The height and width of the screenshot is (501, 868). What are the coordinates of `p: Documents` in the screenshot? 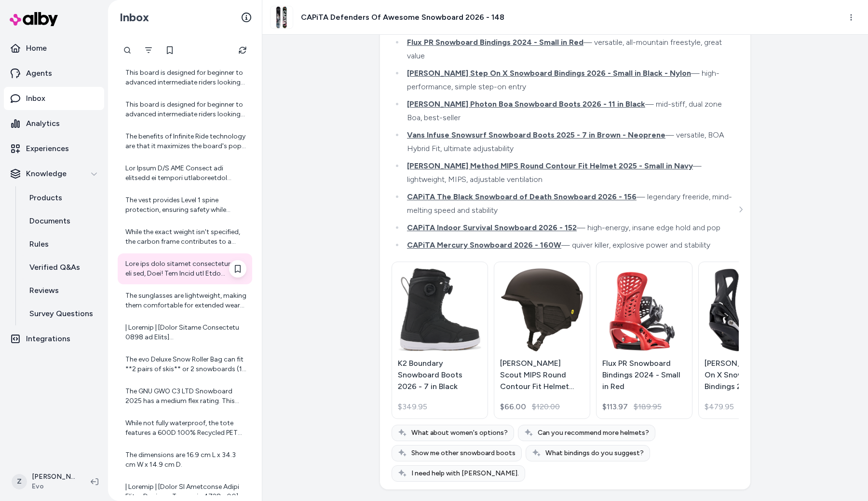 It's located at (50, 221).